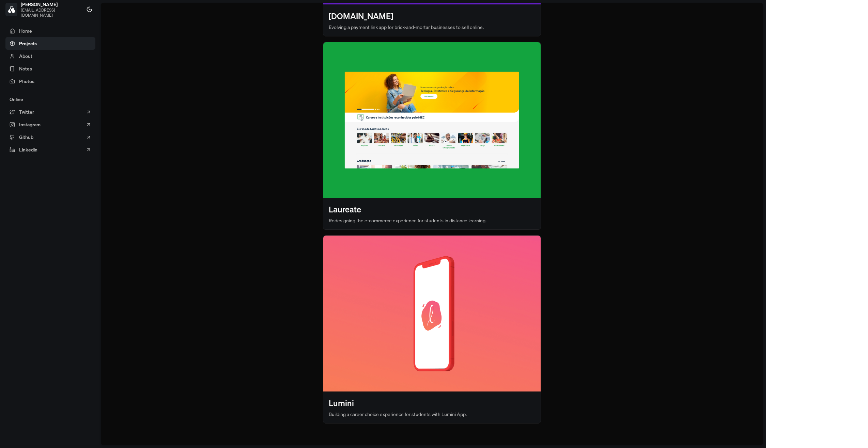 The width and height of the screenshot is (868, 448). I want to click on span: Home, so click(26, 31).